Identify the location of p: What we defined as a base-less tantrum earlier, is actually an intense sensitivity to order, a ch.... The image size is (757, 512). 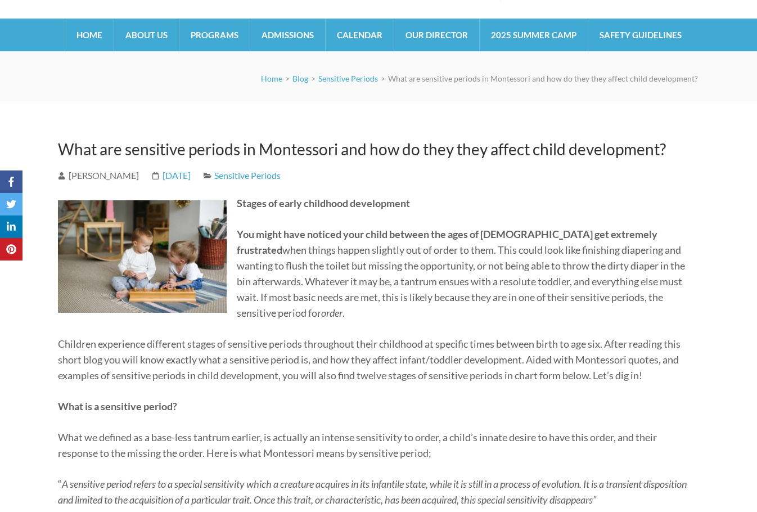
(374, 445).